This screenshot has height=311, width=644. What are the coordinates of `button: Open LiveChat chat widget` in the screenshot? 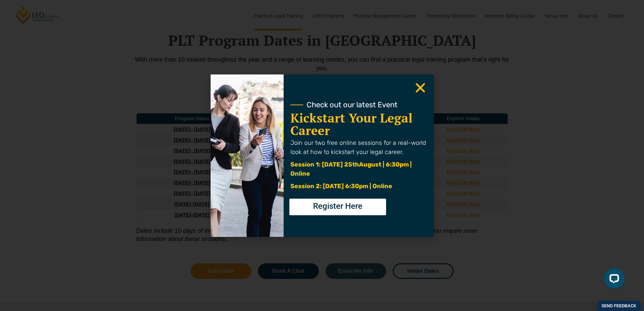 It's located at (15, 13).